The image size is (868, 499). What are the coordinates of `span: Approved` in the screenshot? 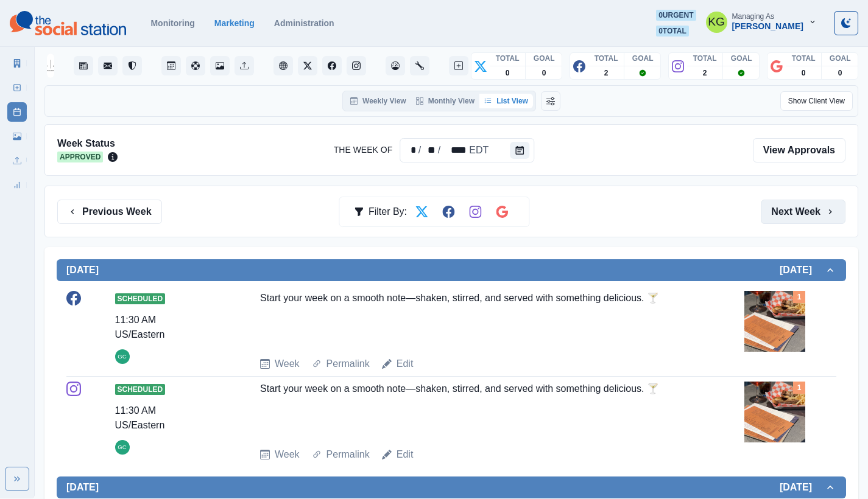 It's located at (80, 157).